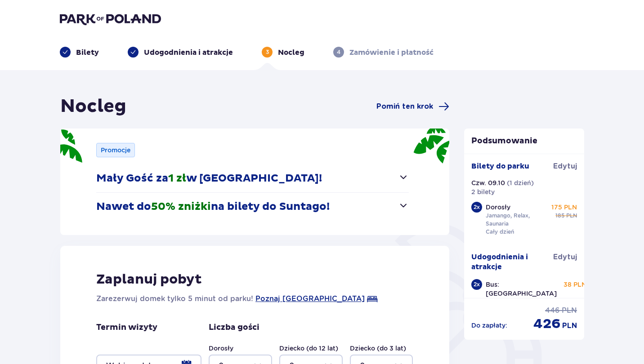 This screenshot has height=364, width=644. Describe the element at coordinates (268, 52) in the screenshot. I see `p: 3` at that location.